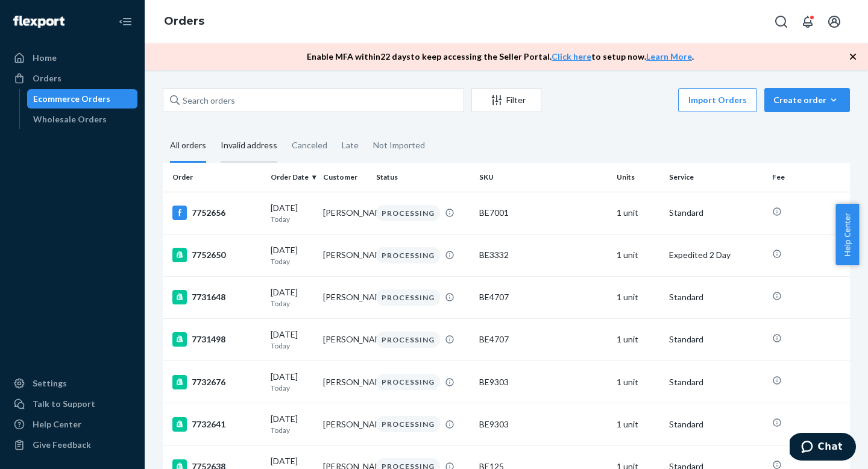 Image resolution: width=868 pixels, height=469 pixels. Describe the element at coordinates (507, 100) in the screenshot. I see `button: Filter` at that location.